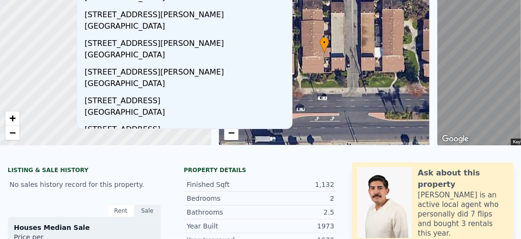 The height and width of the screenshot is (239, 521). I want to click on div: 1,132, so click(297, 184).